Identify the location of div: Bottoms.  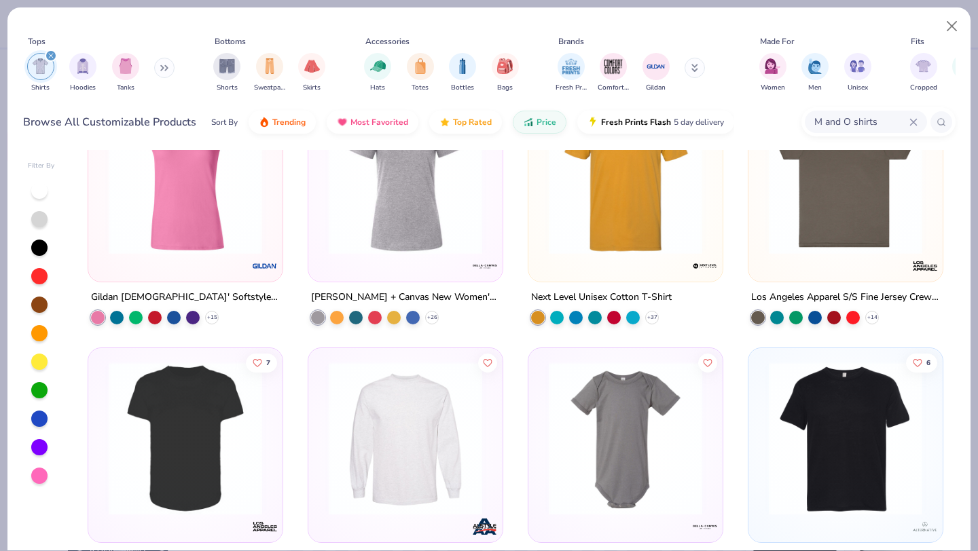
(230, 41).